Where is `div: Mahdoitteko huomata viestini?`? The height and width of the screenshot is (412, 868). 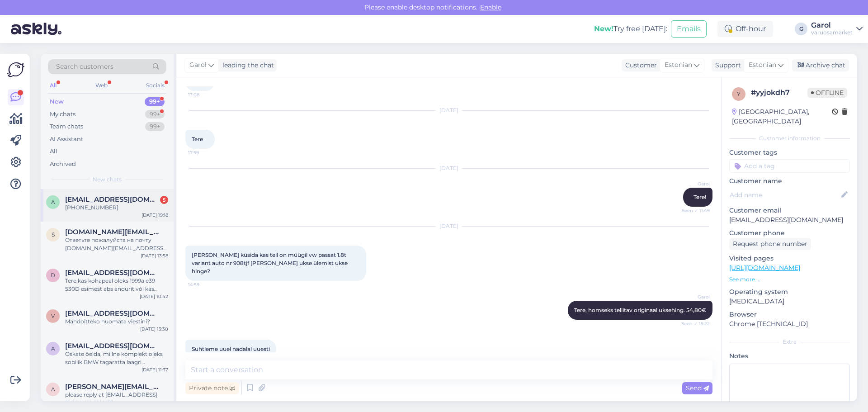
div: Mahdoitteko huomata viestini? is located at coordinates (116, 321).